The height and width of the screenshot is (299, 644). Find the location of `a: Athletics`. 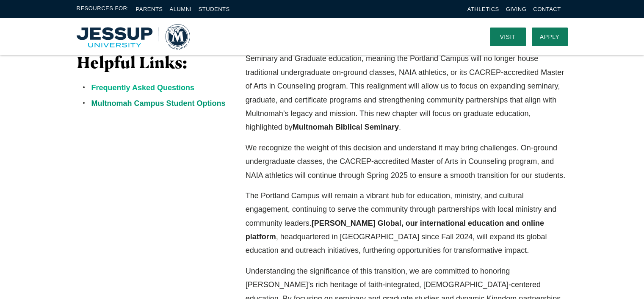

a: Athletics is located at coordinates (483, 9).